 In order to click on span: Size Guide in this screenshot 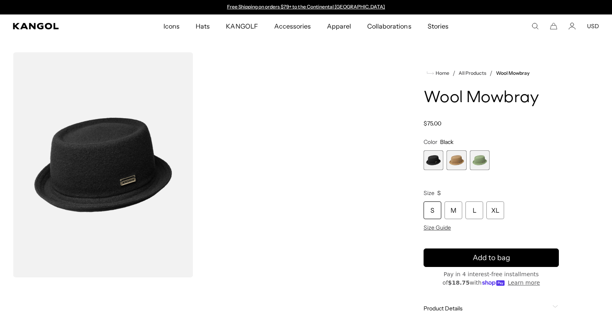, I will do `click(437, 228)`.